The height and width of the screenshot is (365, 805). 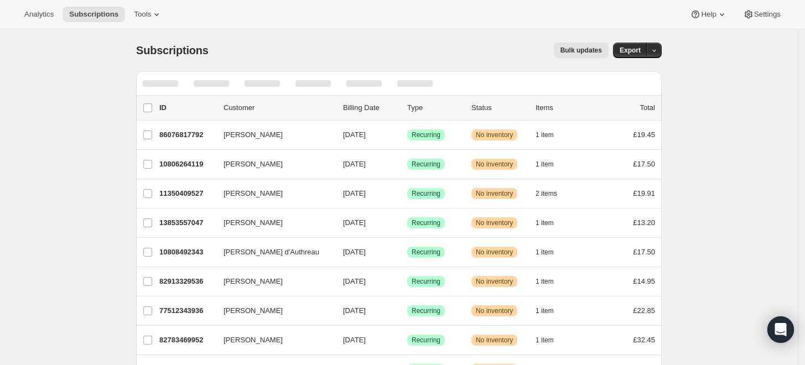 I want to click on button: Analytics, so click(x=39, y=14).